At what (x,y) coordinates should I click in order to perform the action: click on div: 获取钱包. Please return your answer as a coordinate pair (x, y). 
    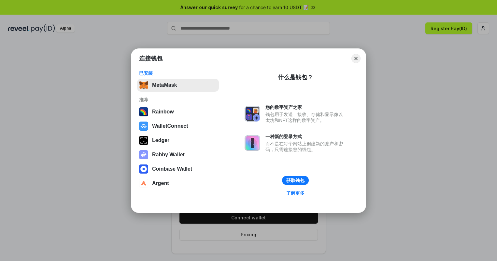
    Looking at the image, I should click on (295, 181).